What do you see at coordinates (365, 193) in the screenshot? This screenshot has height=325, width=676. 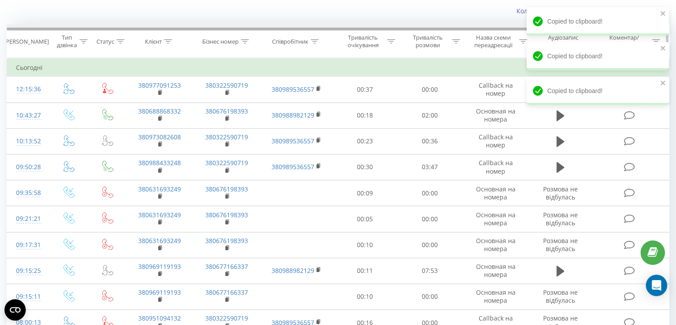 I see `td: 00:09` at bounding box center [365, 193].